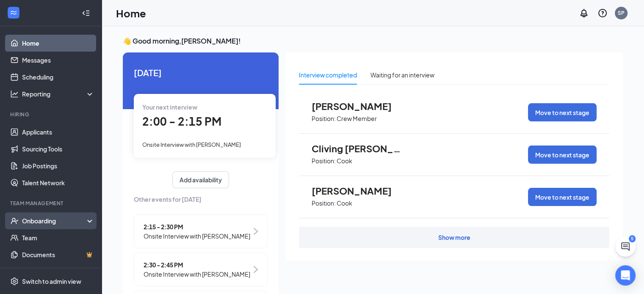  What do you see at coordinates (603, 13) in the screenshot?
I see `svg: QuestionInfo` at bounding box center [603, 13].